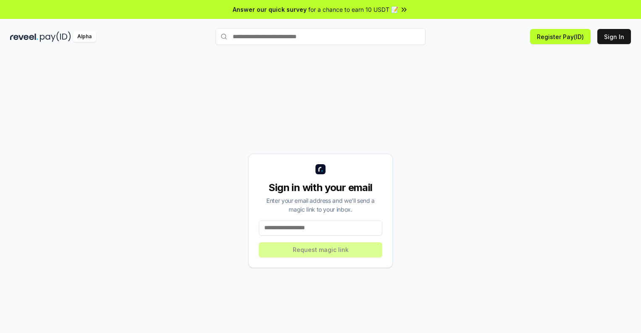  I want to click on div: Enter your email address and we’ll send a magic link to your inbox., so click(321, 205).